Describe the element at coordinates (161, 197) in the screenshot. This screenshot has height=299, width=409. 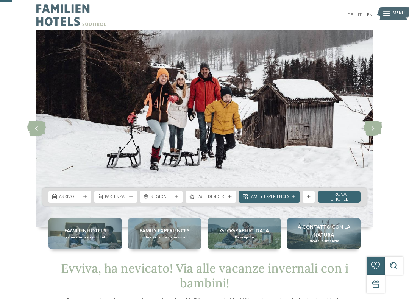
I see `span: Regione` at that location.